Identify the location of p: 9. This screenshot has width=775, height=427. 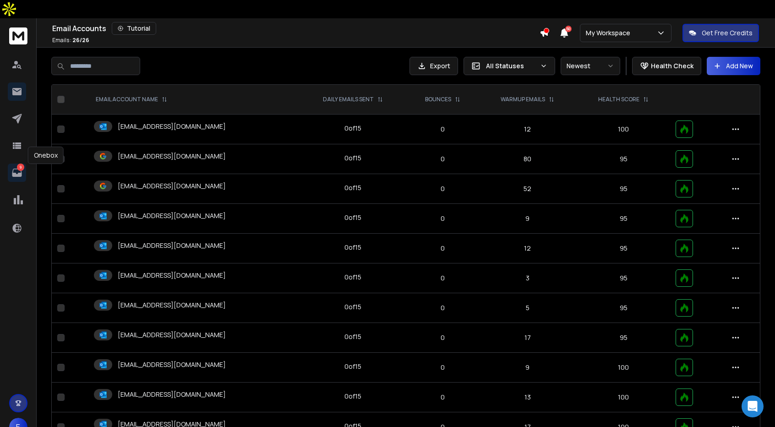
(21, 167).